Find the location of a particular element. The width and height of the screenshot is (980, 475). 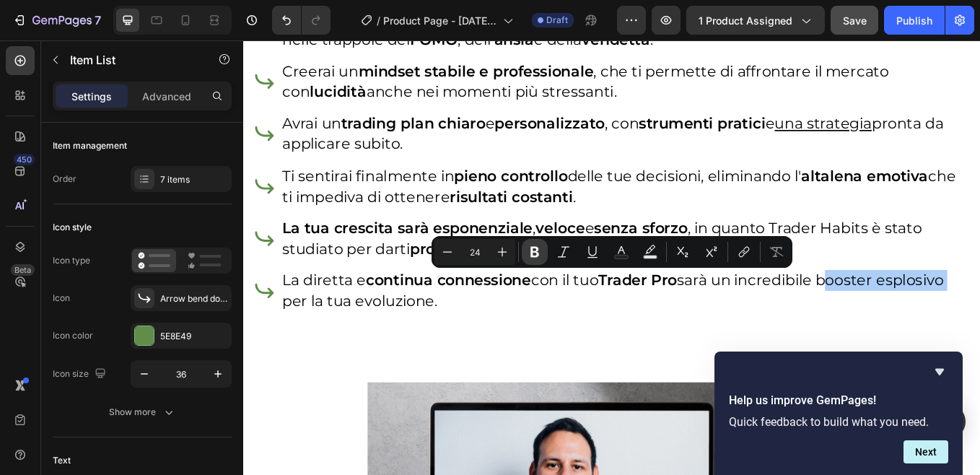

div: Beta is located at coordinates (22, 270).